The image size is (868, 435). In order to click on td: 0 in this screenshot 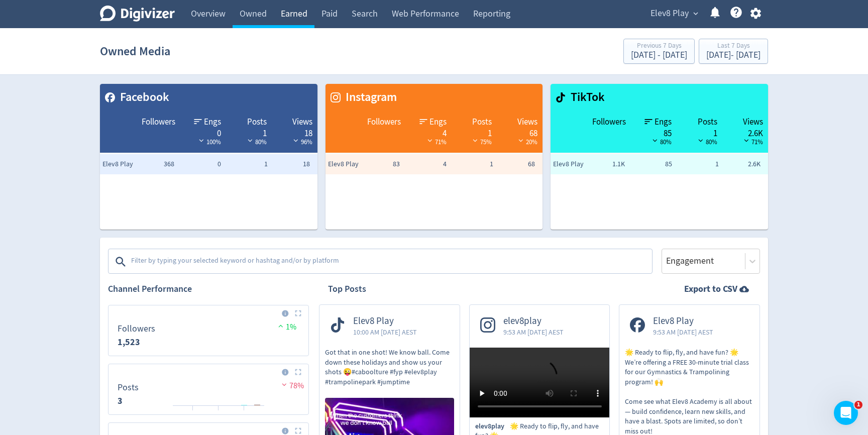, I will do `click(200, 164)`.